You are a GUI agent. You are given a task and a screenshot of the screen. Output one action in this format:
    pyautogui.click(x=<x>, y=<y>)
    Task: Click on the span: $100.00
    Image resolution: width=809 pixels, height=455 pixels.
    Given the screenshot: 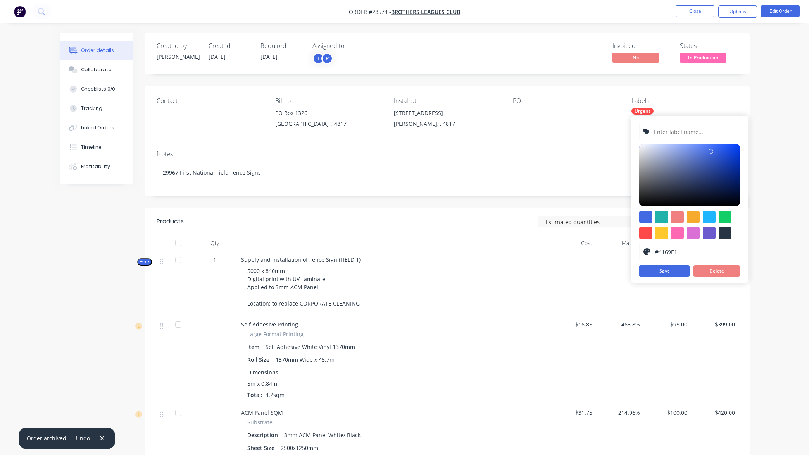 What is the action you would take?
    pyautogui.click(x=666, y=413)
    